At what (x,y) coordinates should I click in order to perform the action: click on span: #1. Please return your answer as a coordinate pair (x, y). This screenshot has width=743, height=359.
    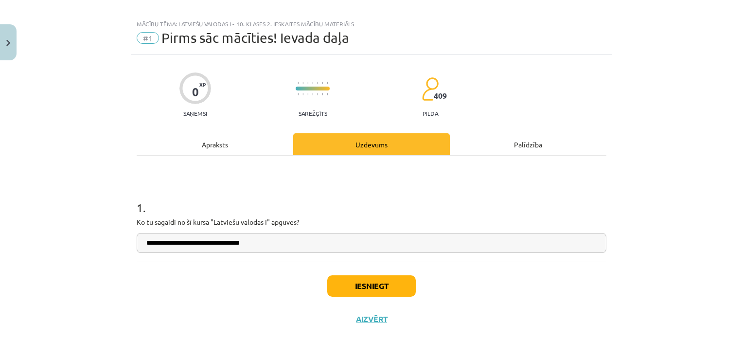
    Looking at the image, I should click on (148, 38).